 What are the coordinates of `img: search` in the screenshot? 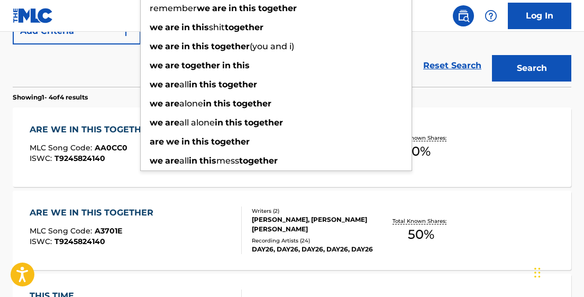 It's located at (463, 16).